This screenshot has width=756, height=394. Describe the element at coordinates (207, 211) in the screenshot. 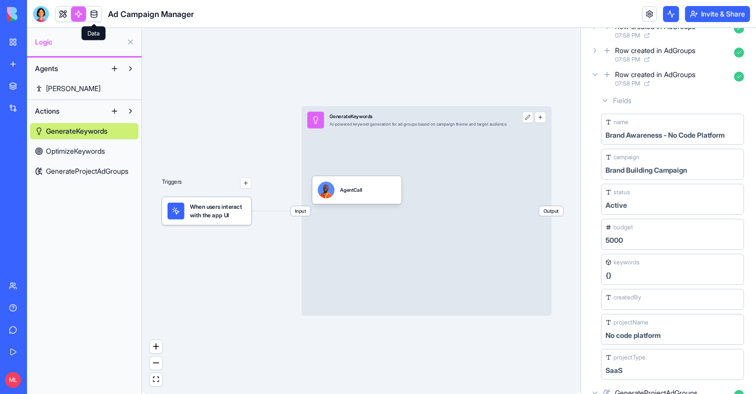

I see `div: When users interact with the app UI` at that location.